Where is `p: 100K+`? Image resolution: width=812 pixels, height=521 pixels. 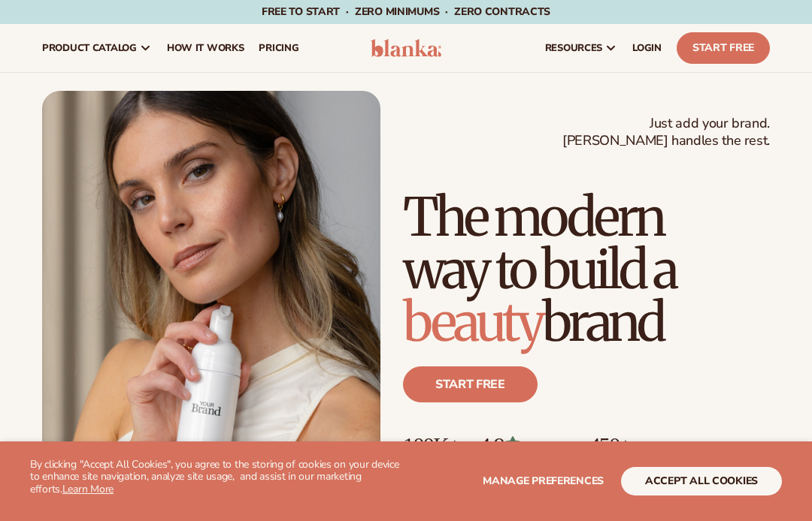 p: 100K+ is located at coordinates (434, 445).